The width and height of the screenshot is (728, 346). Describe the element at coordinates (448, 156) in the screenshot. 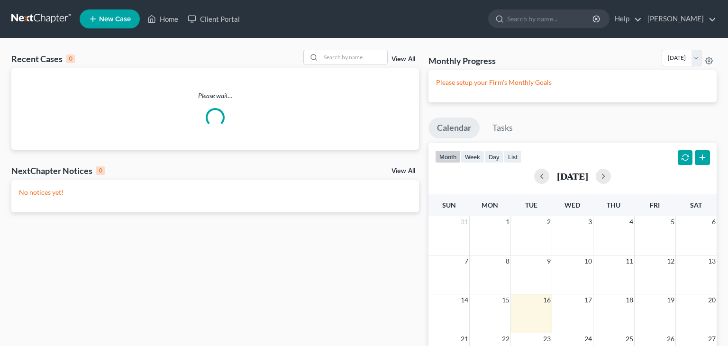

I see `button: month` at that location.